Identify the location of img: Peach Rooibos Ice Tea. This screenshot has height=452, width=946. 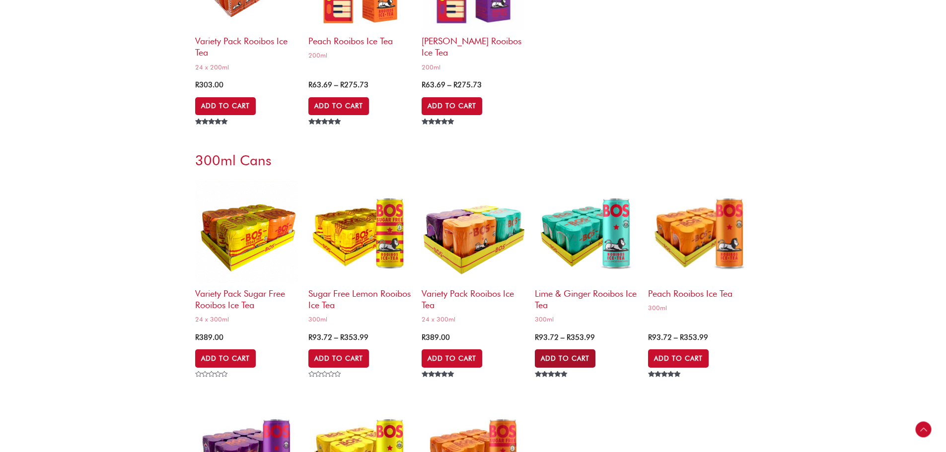
(700, 231).